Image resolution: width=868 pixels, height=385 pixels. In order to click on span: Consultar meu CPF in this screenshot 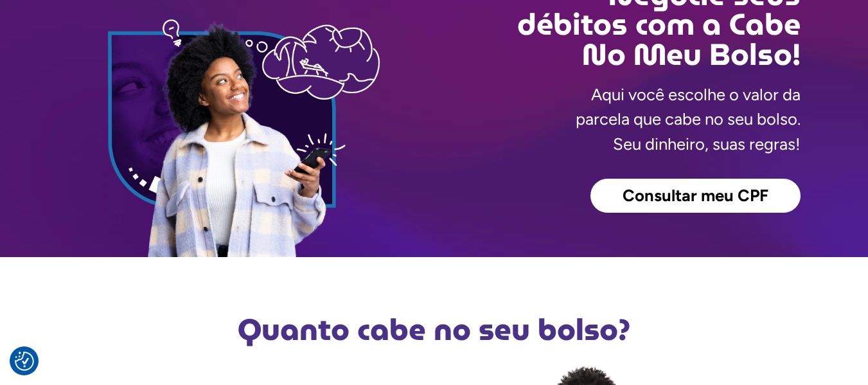, I will do `click(695, 196)`.